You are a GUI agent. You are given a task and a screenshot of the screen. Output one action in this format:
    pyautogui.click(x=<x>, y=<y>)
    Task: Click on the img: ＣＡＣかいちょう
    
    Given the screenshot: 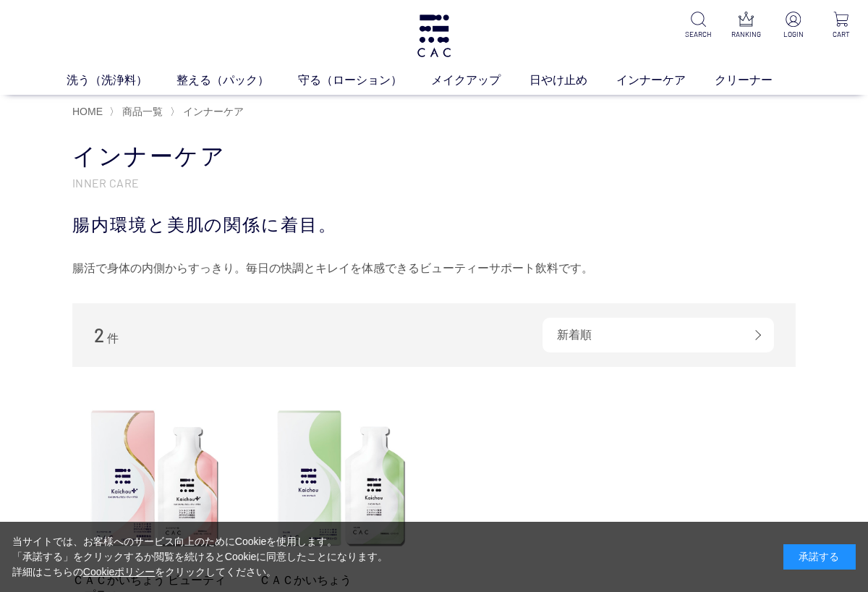 What is the action you would take?
    pyautogui.click(x=342, y=479)
    